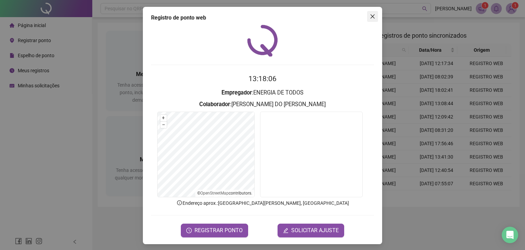  I want to click on li: © contributors., so click(225, 193).